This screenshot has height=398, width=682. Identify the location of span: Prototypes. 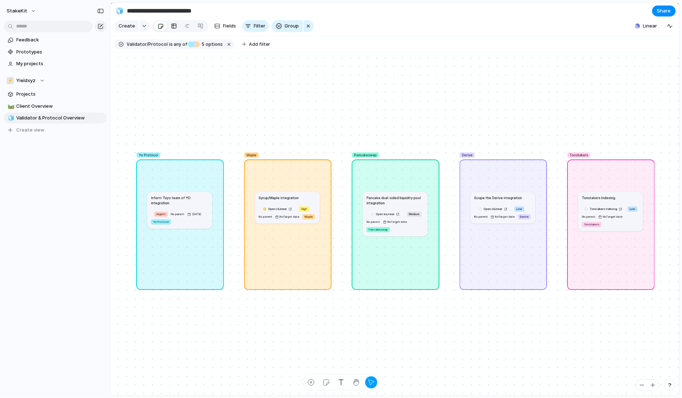
(60, 52).